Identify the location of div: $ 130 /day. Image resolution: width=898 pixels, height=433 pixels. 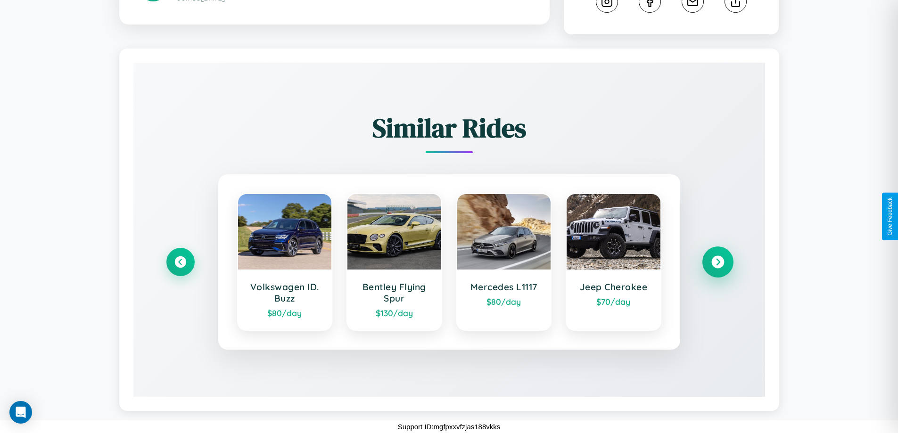
(394, 313).